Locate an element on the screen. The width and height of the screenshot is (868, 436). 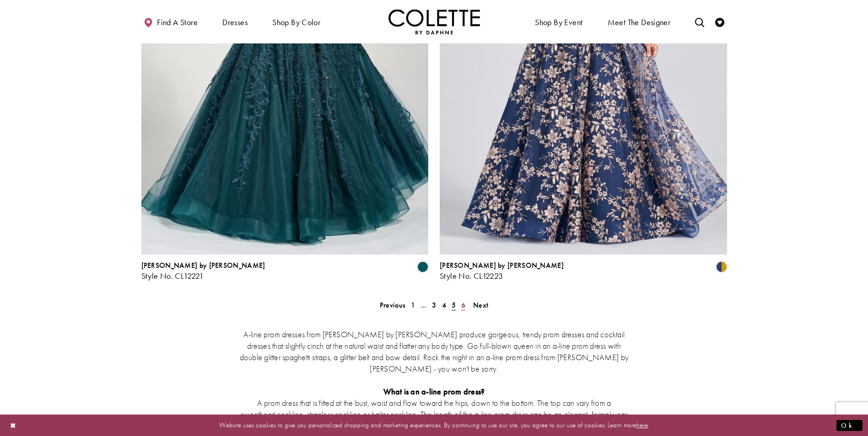
span: Style No. CL12221 is located at coordinates (173, 276).